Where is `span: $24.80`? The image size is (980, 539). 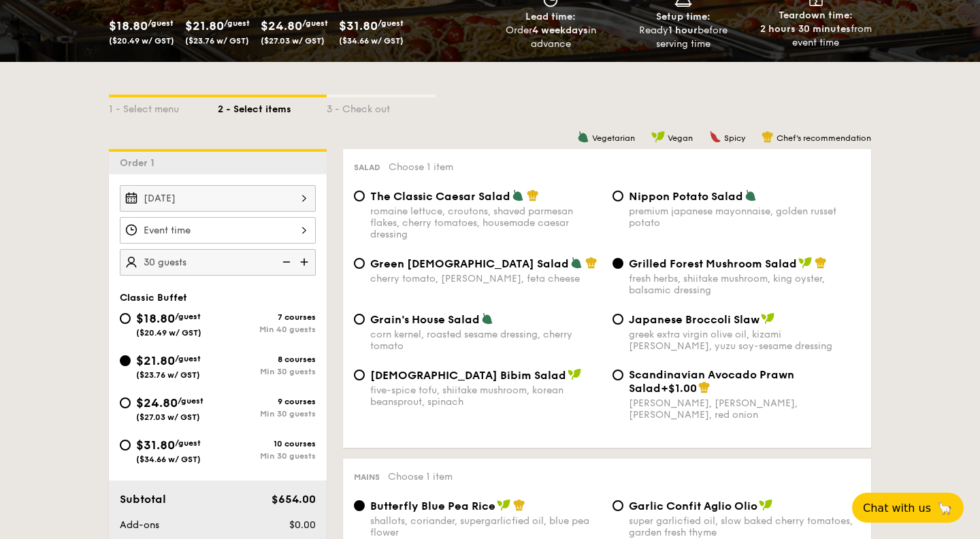
span: $24.80 is located at coordinates (281, 26).